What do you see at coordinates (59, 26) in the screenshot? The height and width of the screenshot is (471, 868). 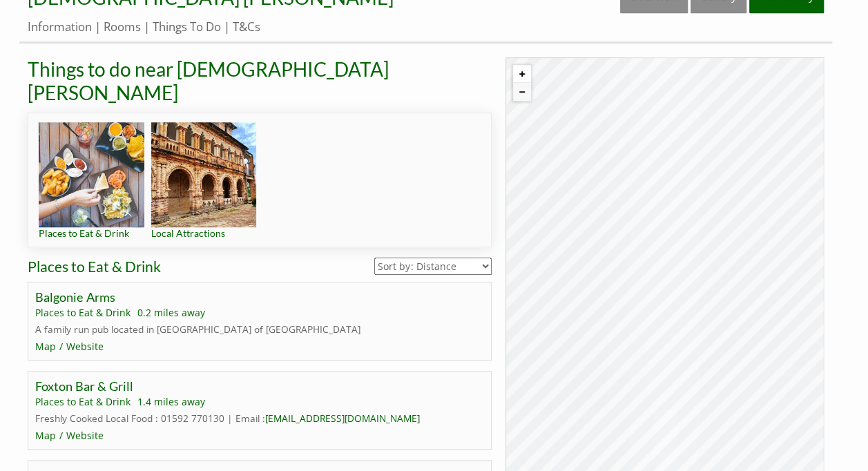 I see `a: Information` at bounding box center [59, 26].